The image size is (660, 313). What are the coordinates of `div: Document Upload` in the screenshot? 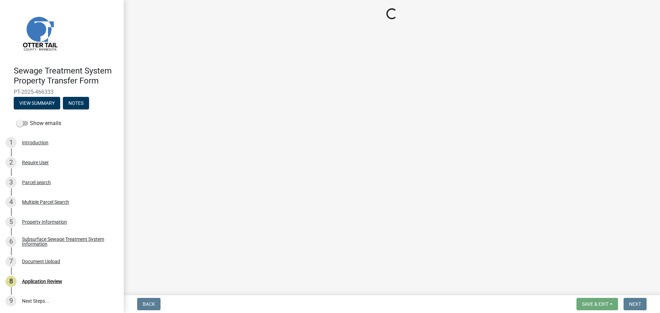 It's located at (41, 262).